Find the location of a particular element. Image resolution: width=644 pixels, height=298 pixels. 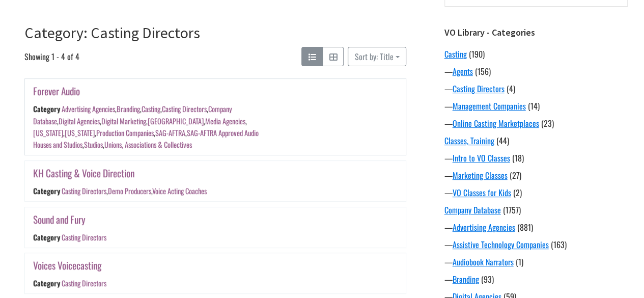

span: (2) is located at coordinates (517, 193).